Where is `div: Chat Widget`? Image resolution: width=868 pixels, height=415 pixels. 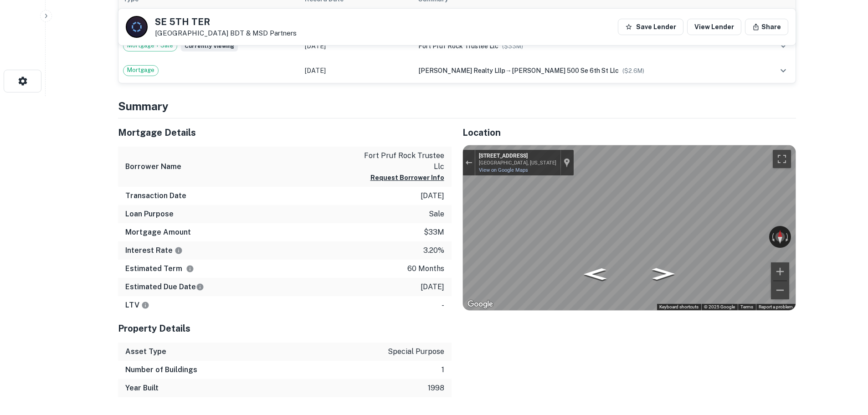
div: Chat Widget is located at coordinates (846, 364).